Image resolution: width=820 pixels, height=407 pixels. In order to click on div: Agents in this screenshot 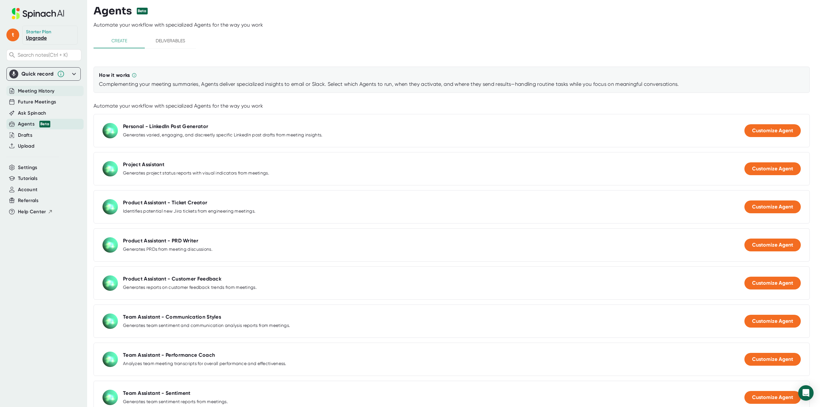, I will do `click(34, 124)`.